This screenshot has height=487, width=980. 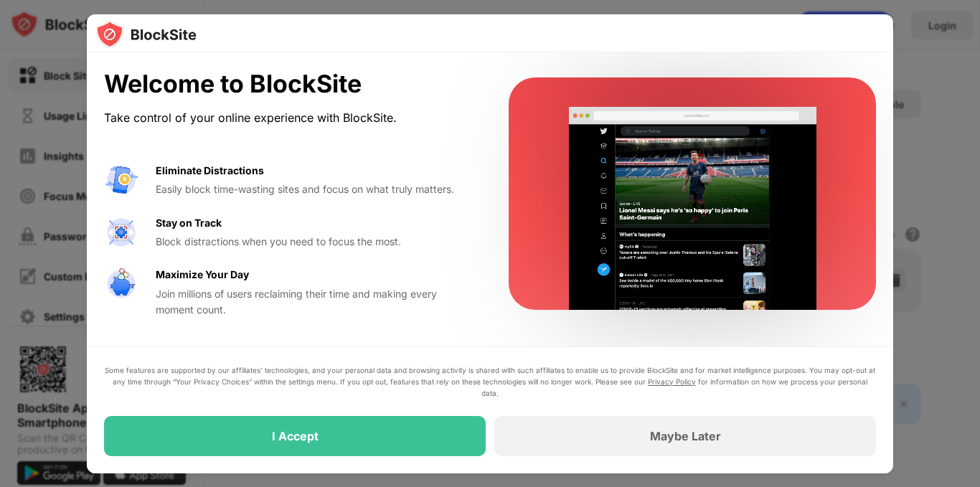 I want to click on img: logo-blocksite.svg, so click(x=145, y=35).